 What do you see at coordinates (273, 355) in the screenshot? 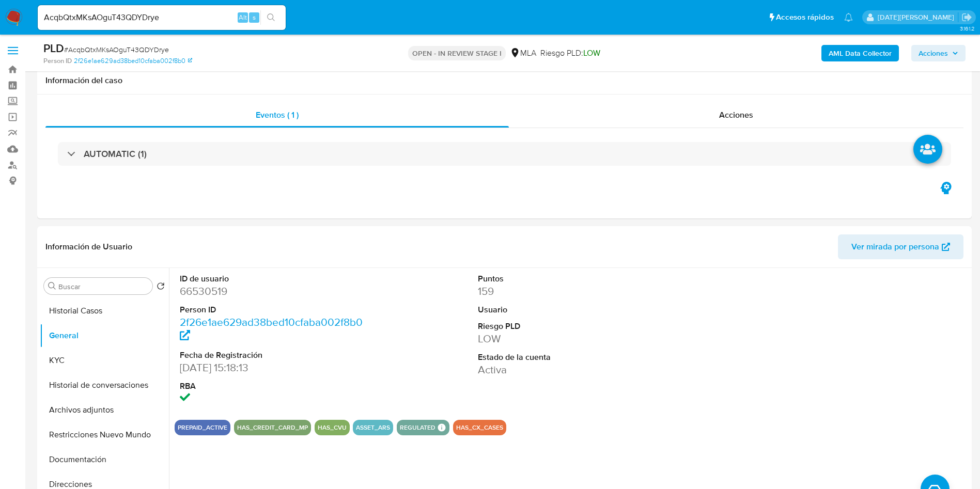
I see `dt: Fecha de Registración` at bounding box center [273, 355].